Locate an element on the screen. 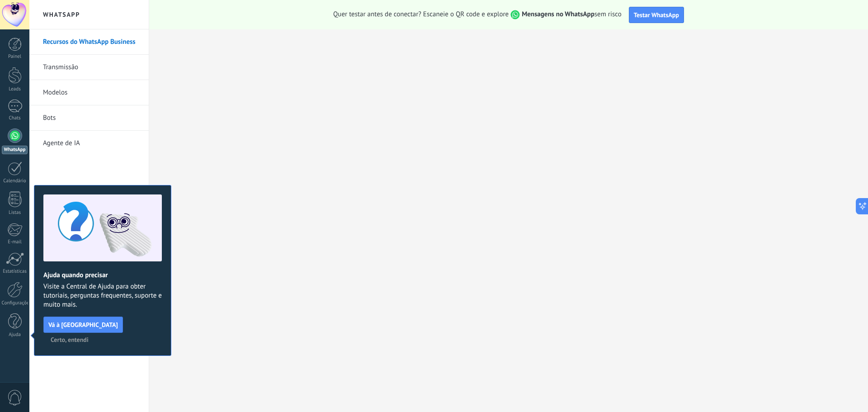 This screenshot has height=412, width=868. div: Chats is located at coordinates (15, 118).